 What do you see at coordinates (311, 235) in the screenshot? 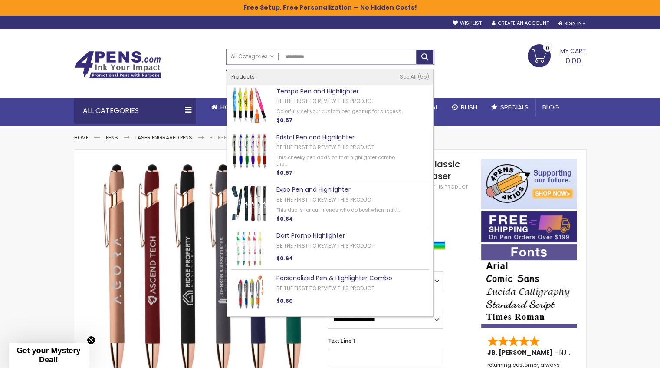
I see `a: Dart Promo Highlighter` at bounding box center [311, 235].